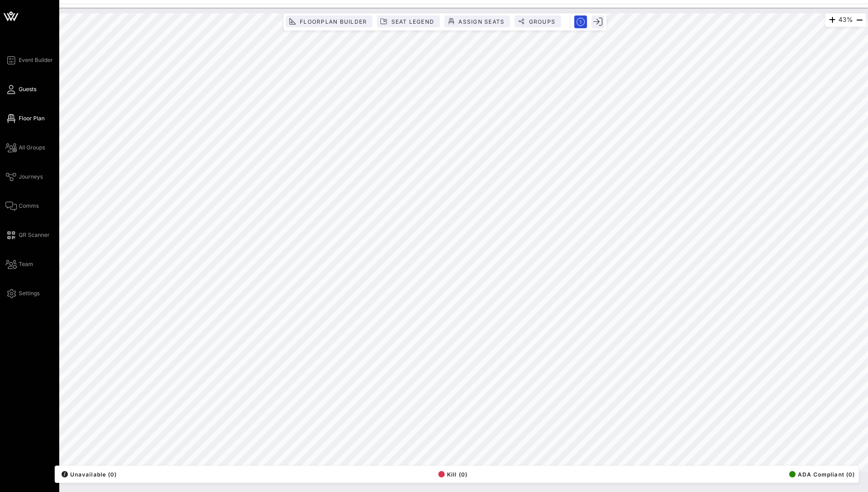 This screenshot has height=492, width=868. Describe the element at coordinates (27, 235) in the screenshot. I see `a: QR Scanner` at that location.